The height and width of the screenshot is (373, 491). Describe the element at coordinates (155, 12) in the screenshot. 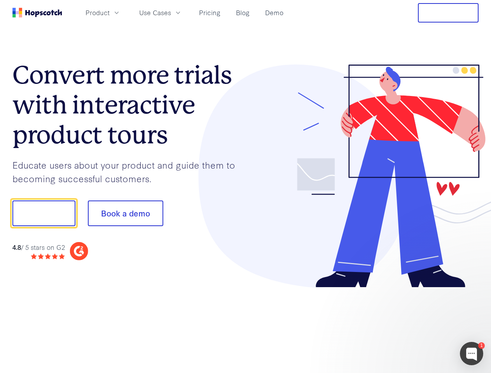

I see `span: Use Cases` at that location.